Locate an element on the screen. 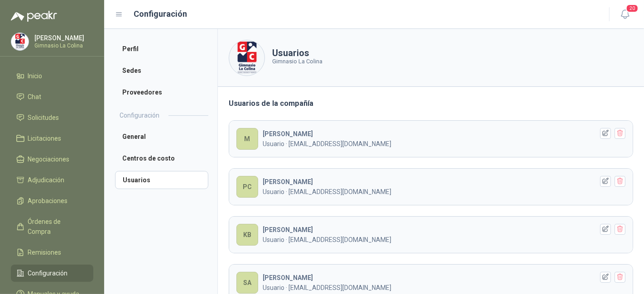 The height and width of the screenshot is (294, 644). div: M is located at coordinates (248, 139).